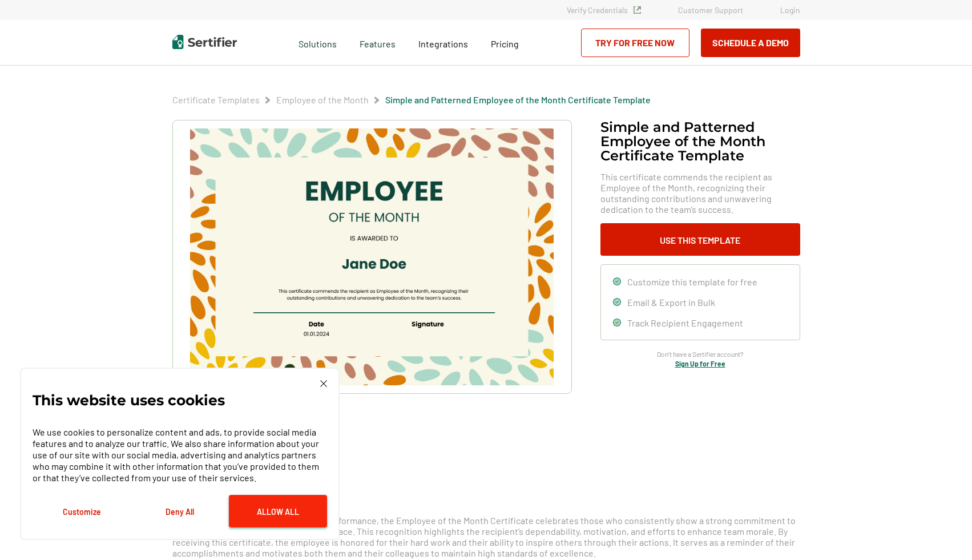 Image resolution: width=972 pixels, height=560 pixels. I want to click on a: Pricing, so click(505, 43).